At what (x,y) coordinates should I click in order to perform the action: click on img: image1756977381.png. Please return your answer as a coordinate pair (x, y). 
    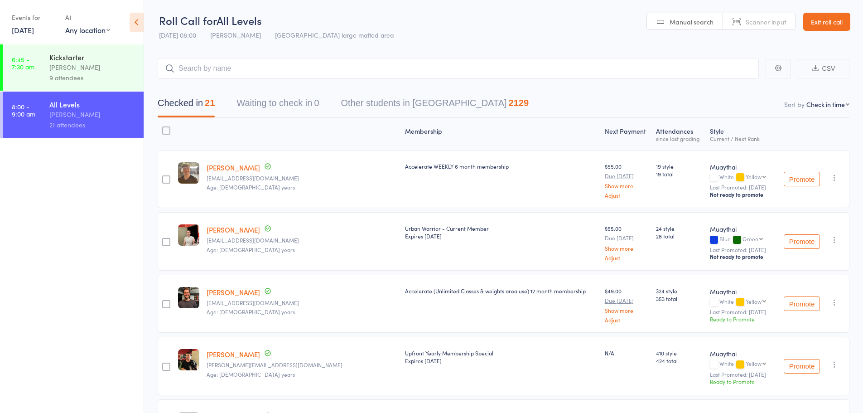
    Looking at the image, I should click on (188, 173).